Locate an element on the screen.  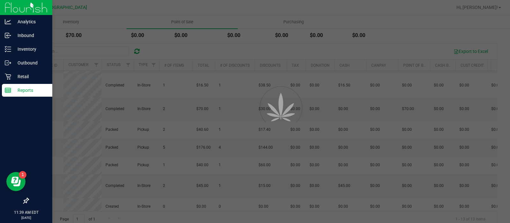
inline-svg: Inbound is located at coordinates (8, 35).